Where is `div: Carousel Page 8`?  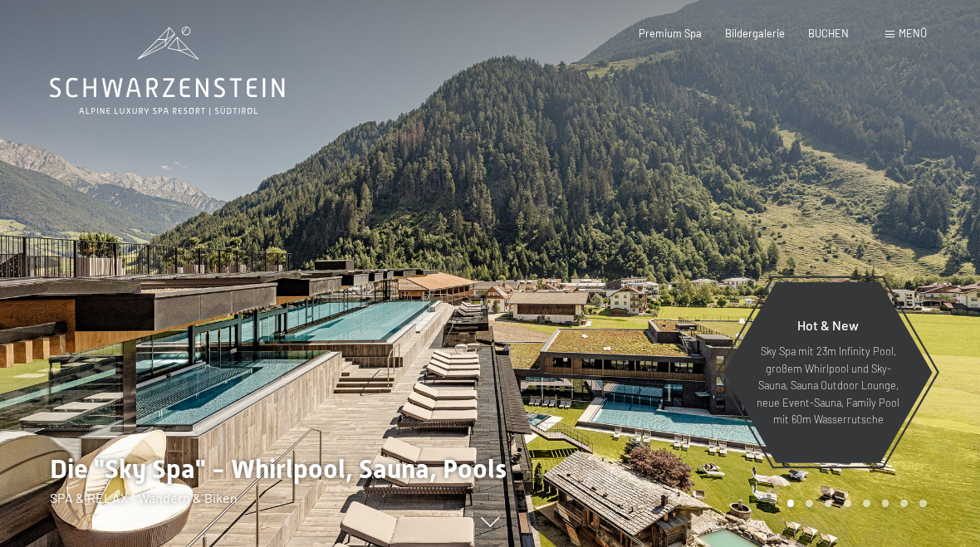
div: Carousel Page 8 is located at coordinates (923, 504).